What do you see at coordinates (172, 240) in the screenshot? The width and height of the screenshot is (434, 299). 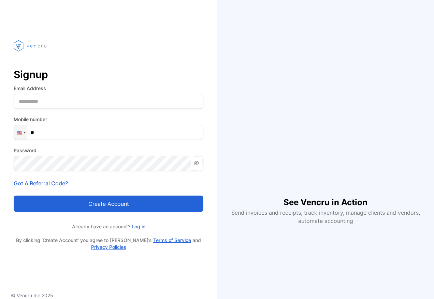 I see `a: Terms of Service` at bounding box center [172, 240].